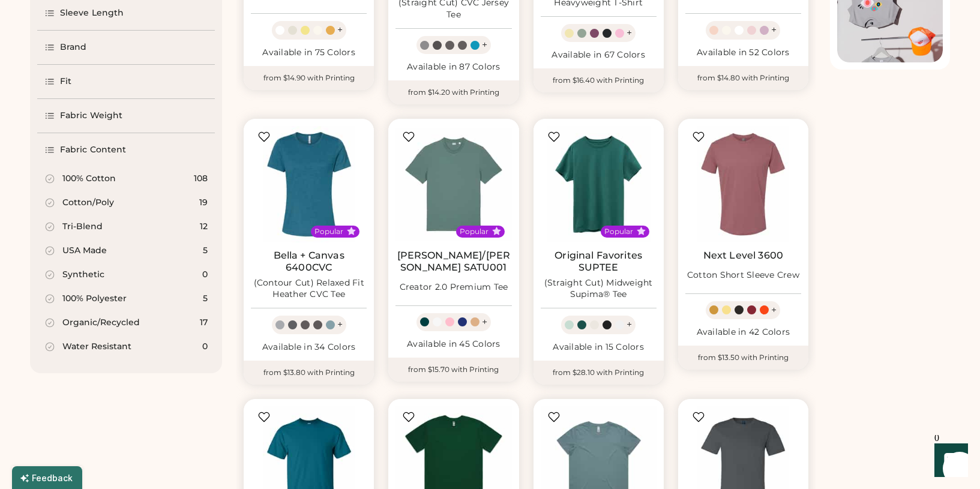  What do you see at coordinates (308, 261) in the screenshot?
I see `a: Bella + Canvas 6400CVC` at bounding box center [308, 261].